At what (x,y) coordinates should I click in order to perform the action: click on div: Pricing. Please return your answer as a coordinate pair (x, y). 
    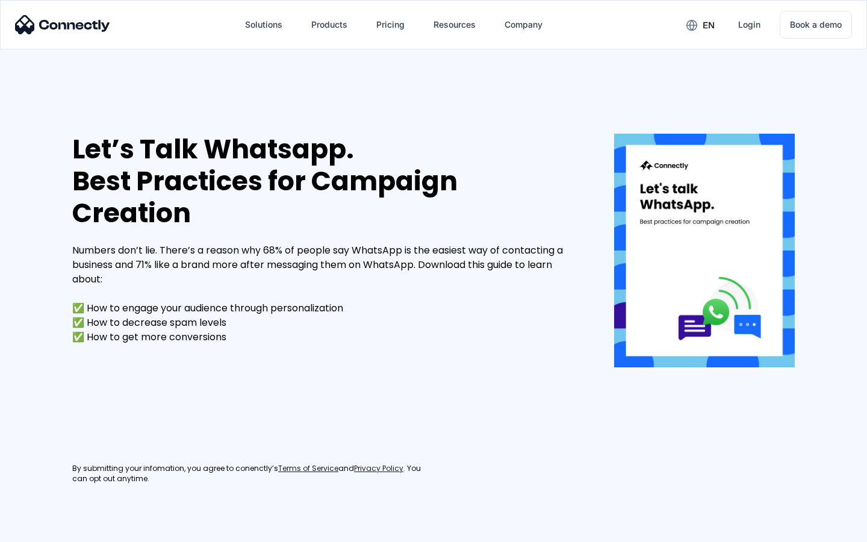
    Looking at the image, I should click on (390, 25).